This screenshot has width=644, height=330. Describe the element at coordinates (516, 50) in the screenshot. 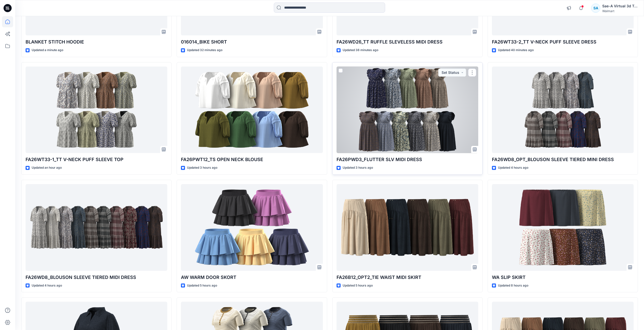

I see `p: Updated 40 minutes ago` at that location.